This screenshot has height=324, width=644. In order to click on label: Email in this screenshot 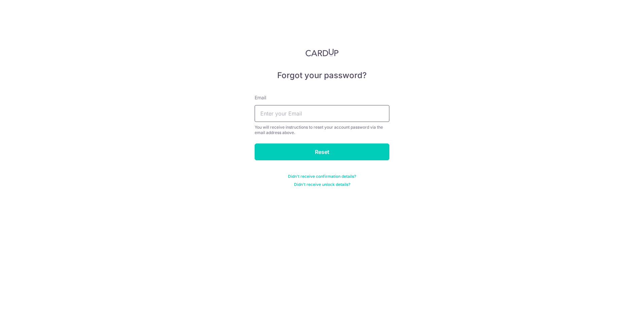, I will do `click(260, 98)`.